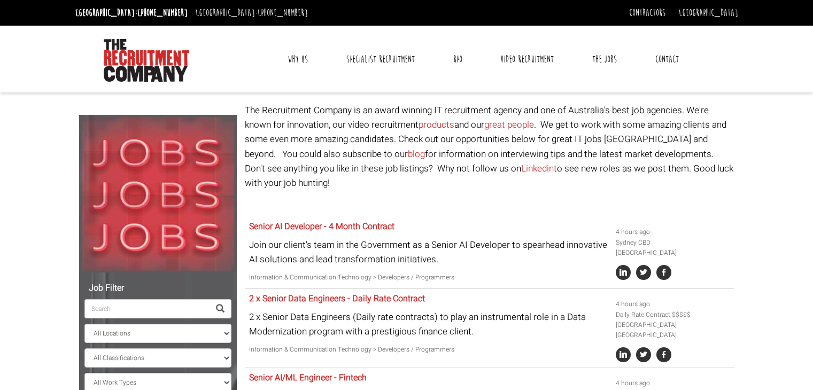 The image size is (813, 390). What do you see at coordinates (158, 289) in the screenshot?
I see `h5: Job Filter` at bounding box center [158, 289].